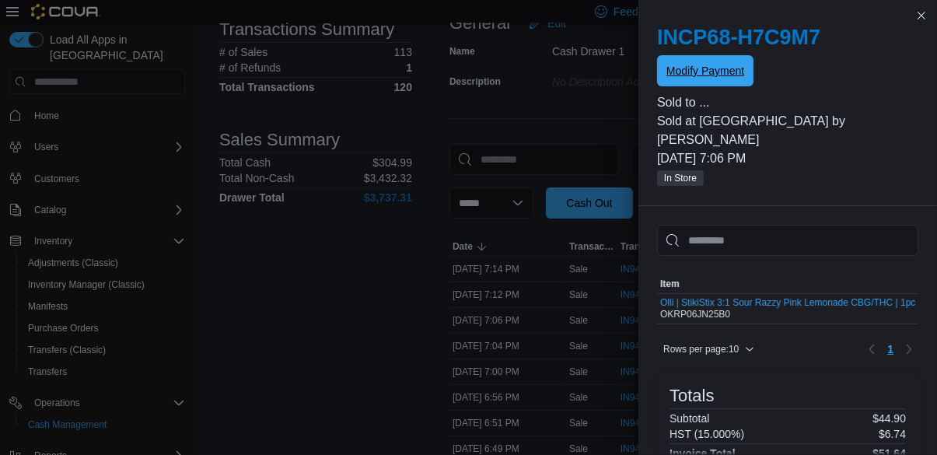 This screenshot has width=937, height=455. Describe the element at coordinates (689, 418) in the screenshot. I see `h6: Subtotal` at that location.